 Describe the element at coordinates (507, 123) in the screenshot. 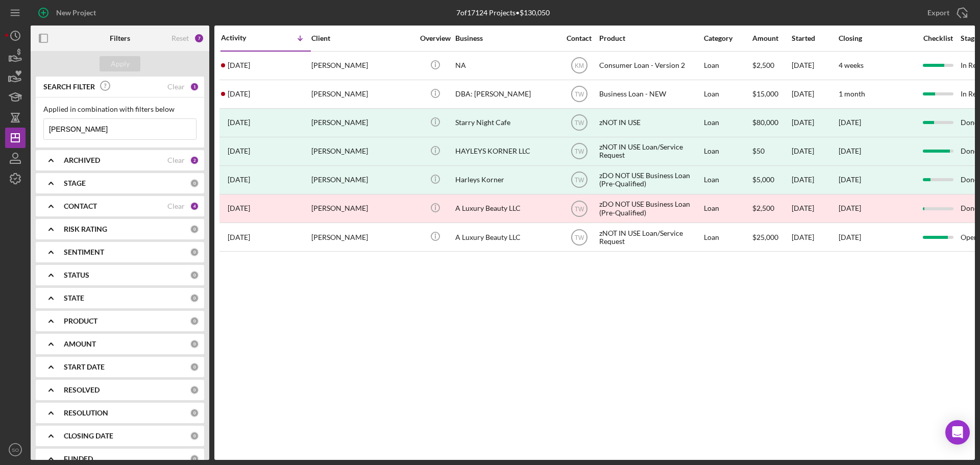

I see `div: Starry Night Cafe` at that location.